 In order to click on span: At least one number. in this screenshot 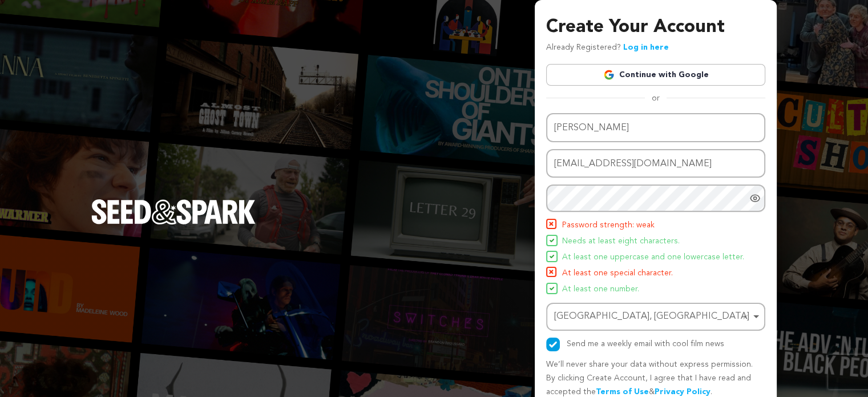, I will do `click(600, 289)`.